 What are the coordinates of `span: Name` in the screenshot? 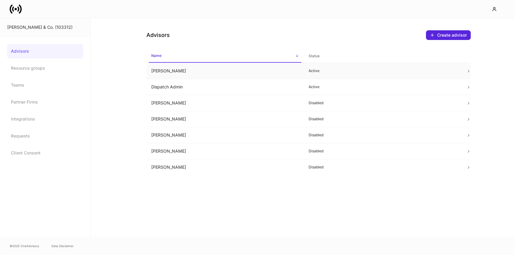 It's located at (225, 56).